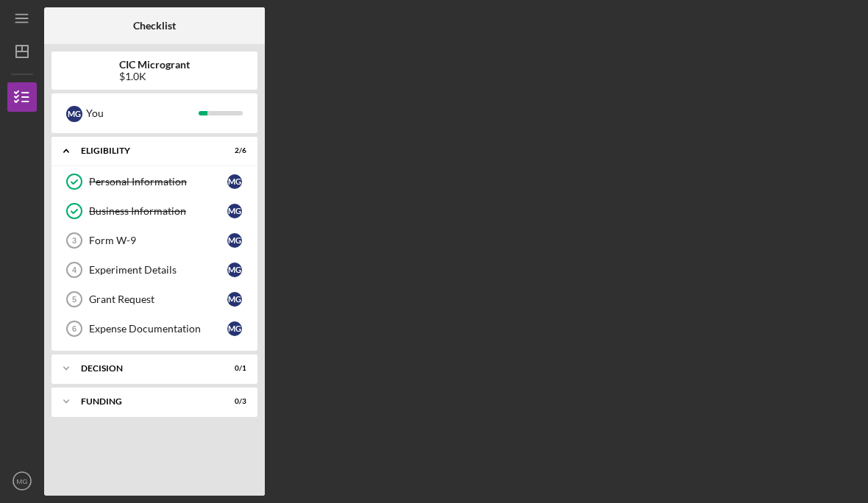 Image resolution: width=868 pixels, height=503 pixels. Describe the element at coordinates (22, 481) in the screenshot. I see `button: MG` at that location.